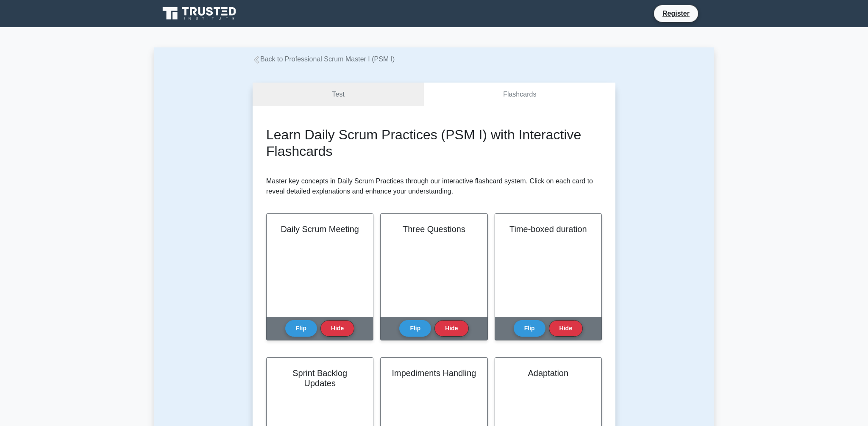 Image resolution: width=868 pixels, height=426 pixels. I want to click on p: Master key concepts in Daily Scrum Practices through our interactive flashcard system. Click on e..., so click(434, 186).